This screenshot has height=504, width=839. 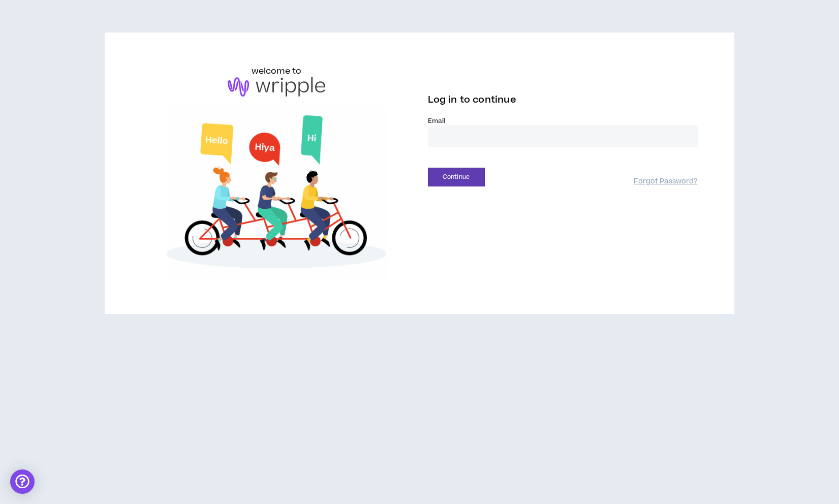 What do you see at coordinates (276, 194) in the screenshot?
I see `img: Welcome to Wripple` at bounding box center [276, 194].